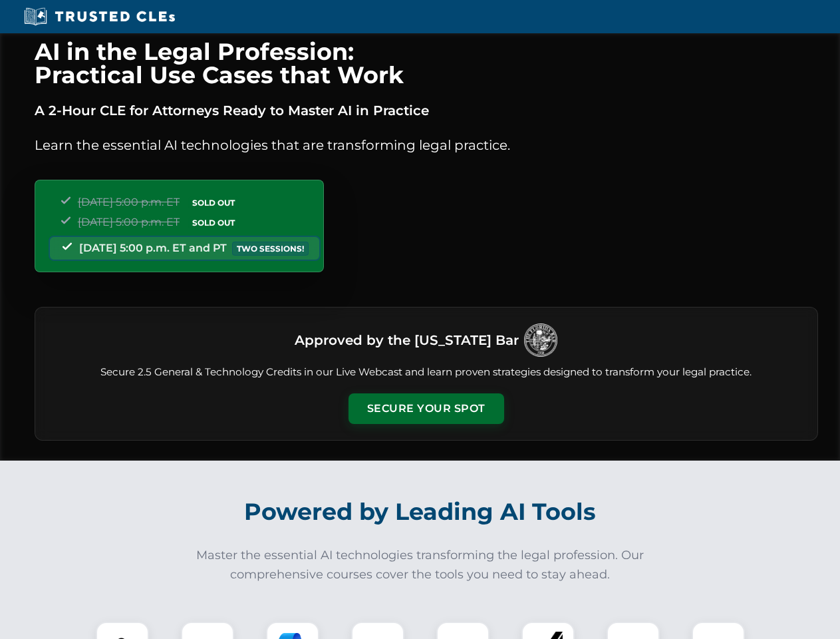 This screenshot has height=639, width=840. What do you see at coordinates (427, 63) in the screenshot?
I see `h1: AI in the Legal Profession: Practical Use Cases that Work` at bounding box center [427, 63].